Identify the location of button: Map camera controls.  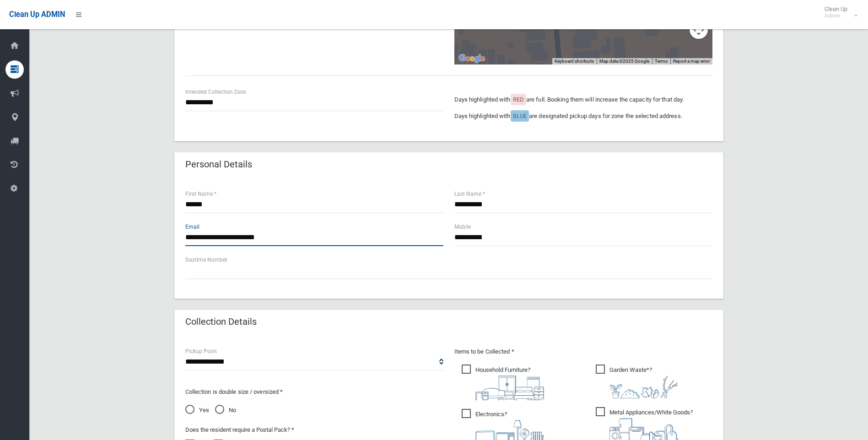
(698, 30).